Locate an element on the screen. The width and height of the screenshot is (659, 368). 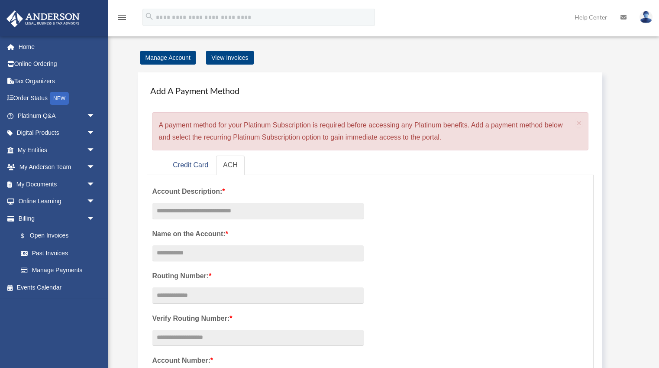
a: Manage Account is located at coordinates (168, 58).